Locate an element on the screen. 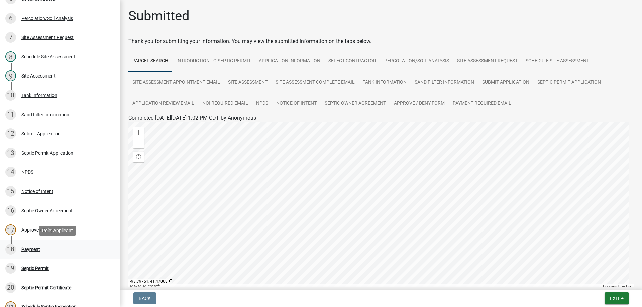 The image size is (642, 307). a: Schedule Site Assessment is located at coordinates (557, 62).